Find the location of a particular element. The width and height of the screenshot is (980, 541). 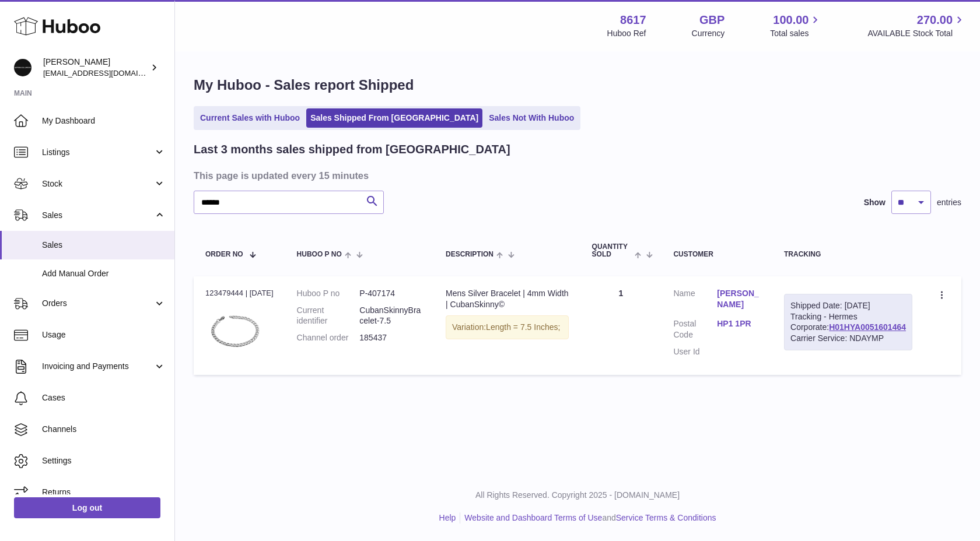

dt: User Id is located at coordinates (695, 352).